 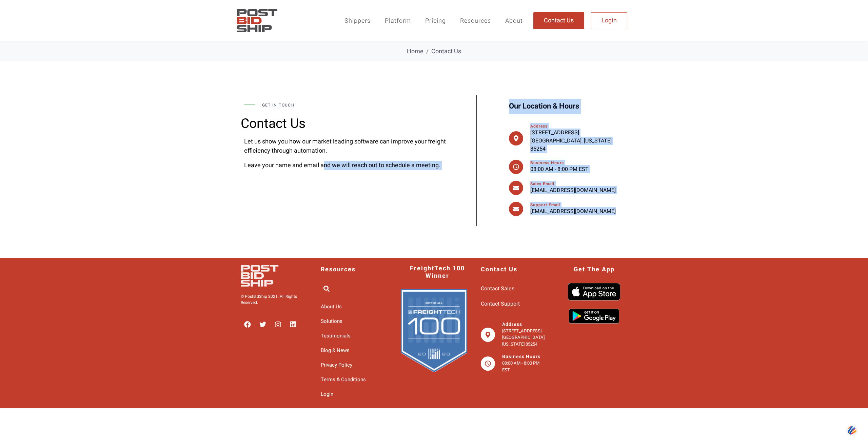 I want to click on span: Get The App, so click(x=594, y=270).